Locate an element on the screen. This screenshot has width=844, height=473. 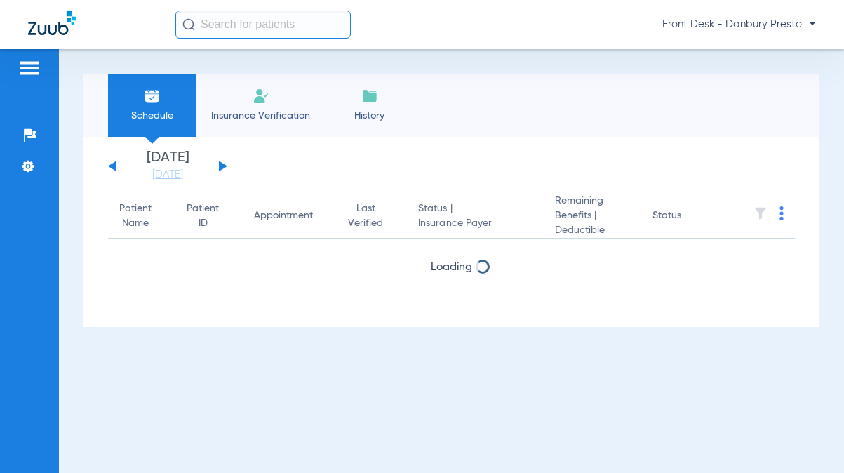
span: Loading is located at coordinates (451, 267).